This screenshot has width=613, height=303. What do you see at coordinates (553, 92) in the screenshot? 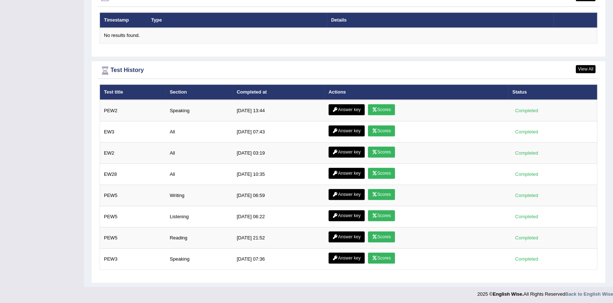
I see `th: Status` at bounding box center [553, 92].